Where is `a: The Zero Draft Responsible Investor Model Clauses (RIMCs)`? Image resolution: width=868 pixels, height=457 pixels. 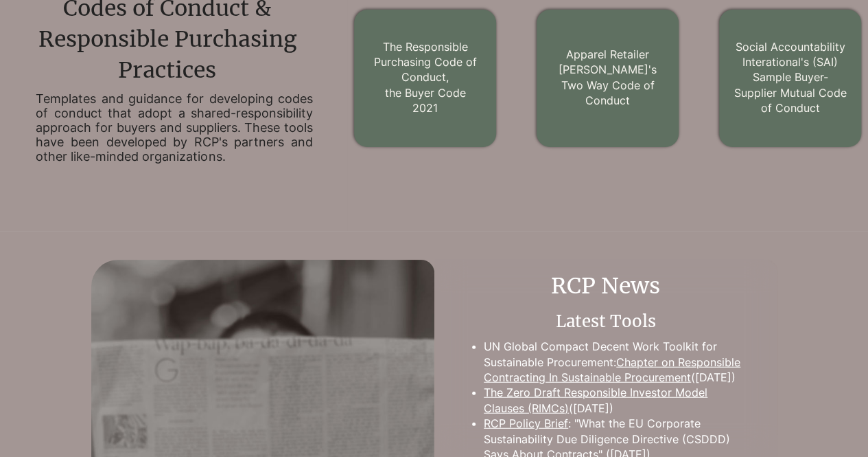 a: The Zero Draft Responsible Investor Model Clauses (RIMCs) is located at coordinates (596, 399).